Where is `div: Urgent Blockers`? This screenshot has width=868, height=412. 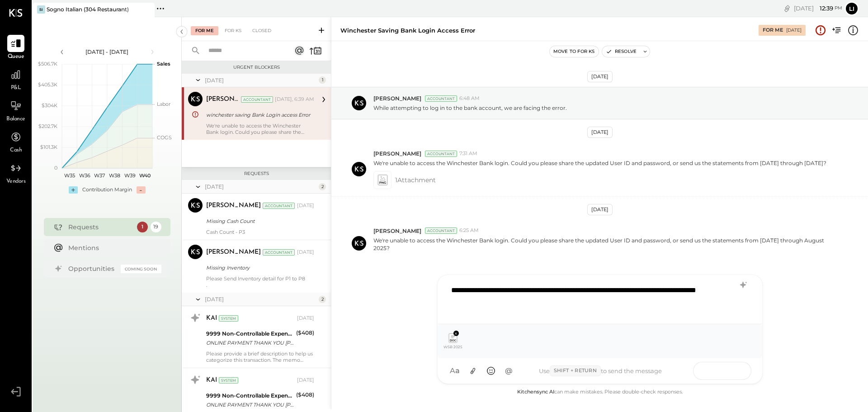
div: Urgent Blockers is located at coordinates (256, 68).